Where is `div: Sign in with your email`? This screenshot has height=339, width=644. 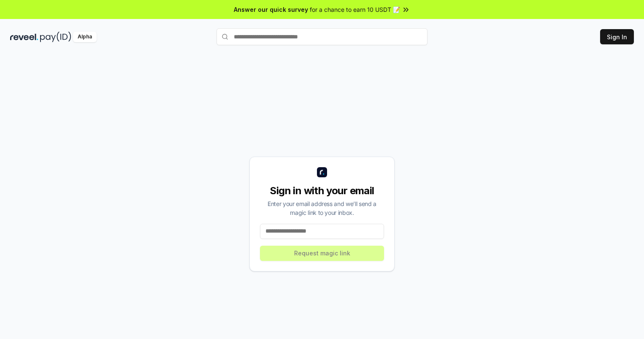 div: Sign in with your email is located at coordinates (322, 191).